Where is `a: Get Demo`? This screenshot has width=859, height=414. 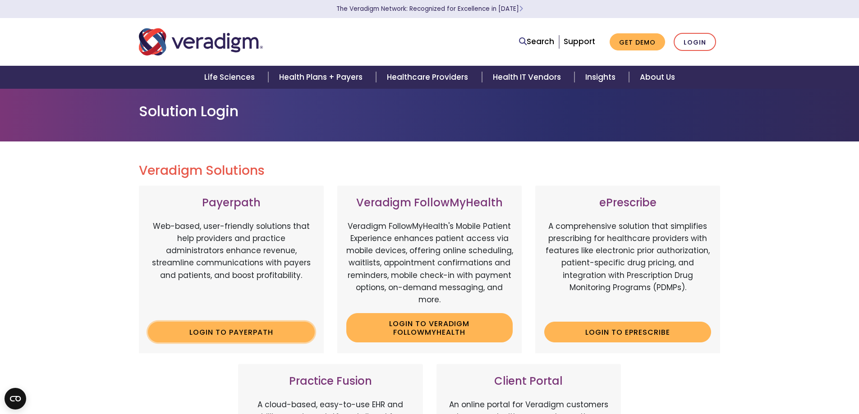 a: Get Demo is located at coordinates (637, 42).